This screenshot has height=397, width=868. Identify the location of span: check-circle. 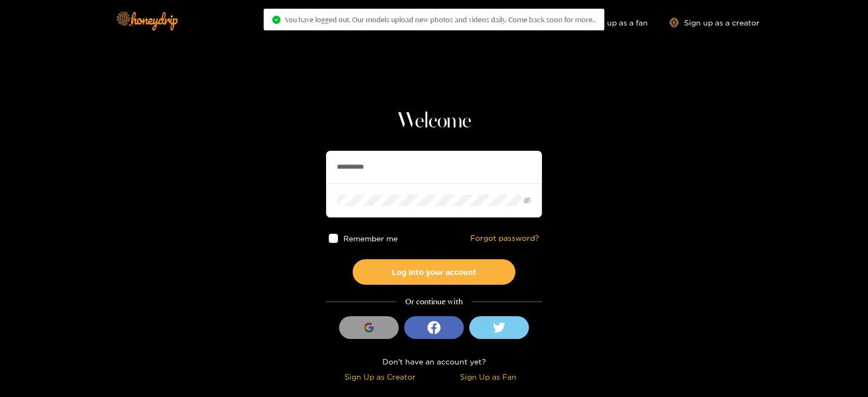
(276, 19).